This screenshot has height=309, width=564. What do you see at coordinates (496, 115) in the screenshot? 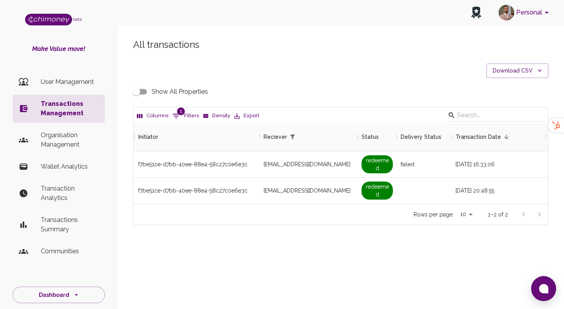
I see `input: Search…` at bounding box center [496, 115].